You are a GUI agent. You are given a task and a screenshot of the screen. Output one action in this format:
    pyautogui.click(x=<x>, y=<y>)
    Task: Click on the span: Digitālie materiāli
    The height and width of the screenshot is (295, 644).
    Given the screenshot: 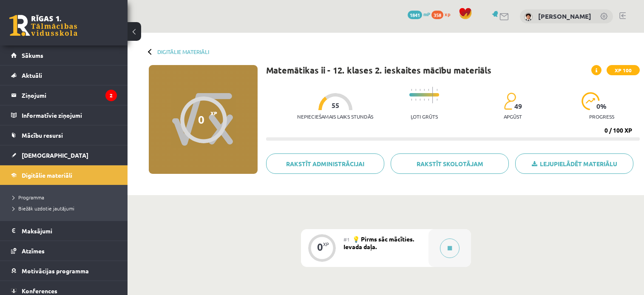 What is the action you would take?
    pyautogui.click(x=47, y=175)
    